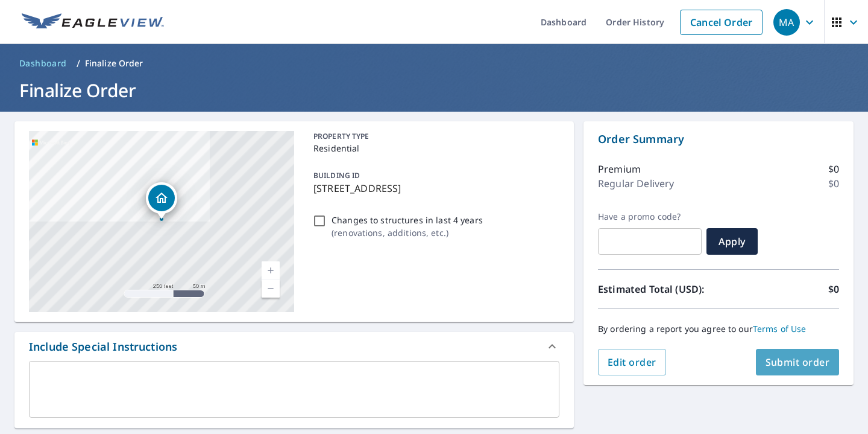  Describe the element at coordinates (270, 271) in the screenshot. I see `a: Current Level 17, Zoom In` at that location.